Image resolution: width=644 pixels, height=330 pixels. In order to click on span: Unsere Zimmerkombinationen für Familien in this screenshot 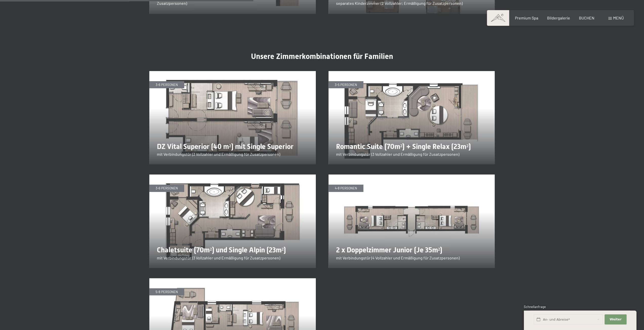, I will do `click(322, 56)`.